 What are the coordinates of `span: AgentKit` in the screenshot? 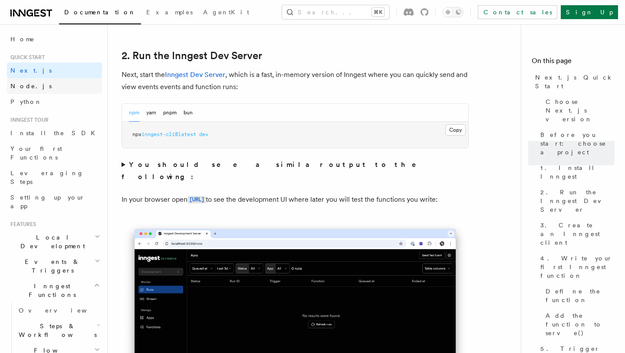 It's located at (226, 12).